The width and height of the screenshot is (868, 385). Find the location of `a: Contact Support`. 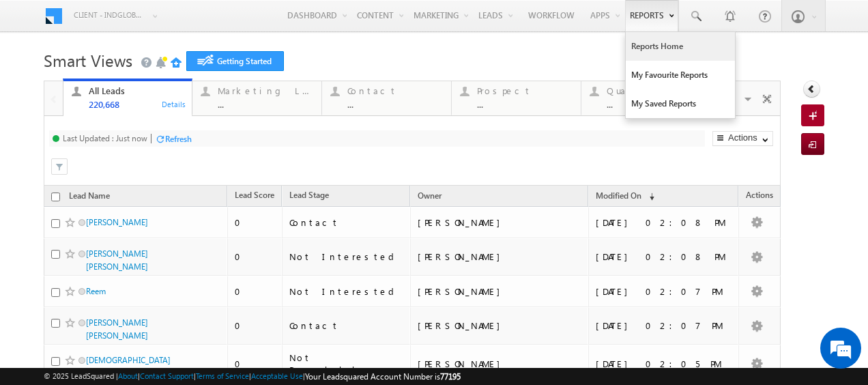

a: Contact Support is located at coordinates (167, 375).